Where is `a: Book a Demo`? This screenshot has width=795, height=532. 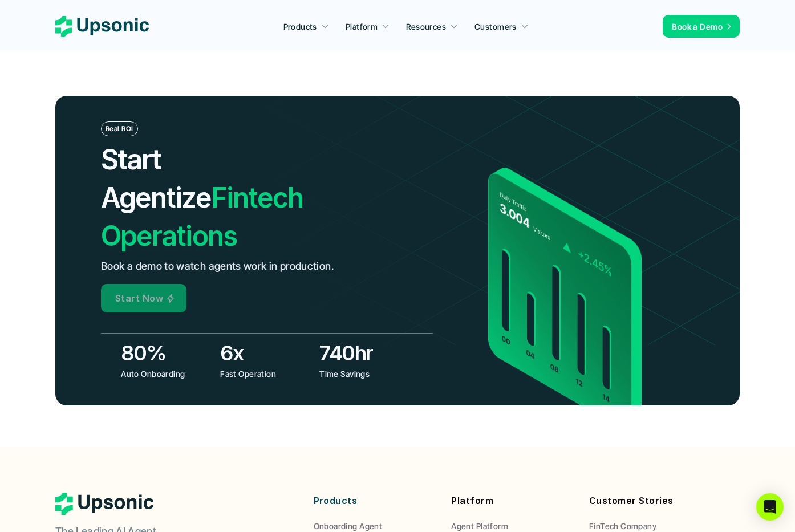 a: Book a Demo is located at coordinates (701, 27).